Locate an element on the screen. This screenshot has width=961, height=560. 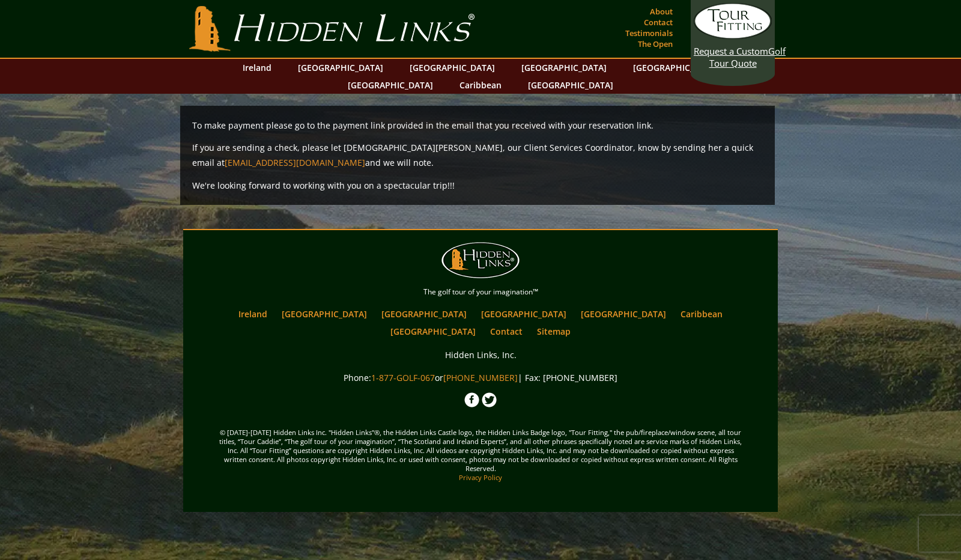
a: Testimonials is located at coordinates (649, 33).